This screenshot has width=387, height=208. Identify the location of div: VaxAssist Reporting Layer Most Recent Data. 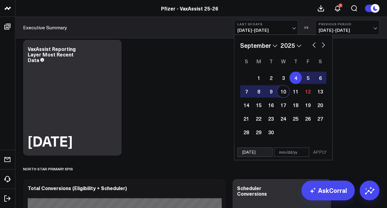
(52, 54).